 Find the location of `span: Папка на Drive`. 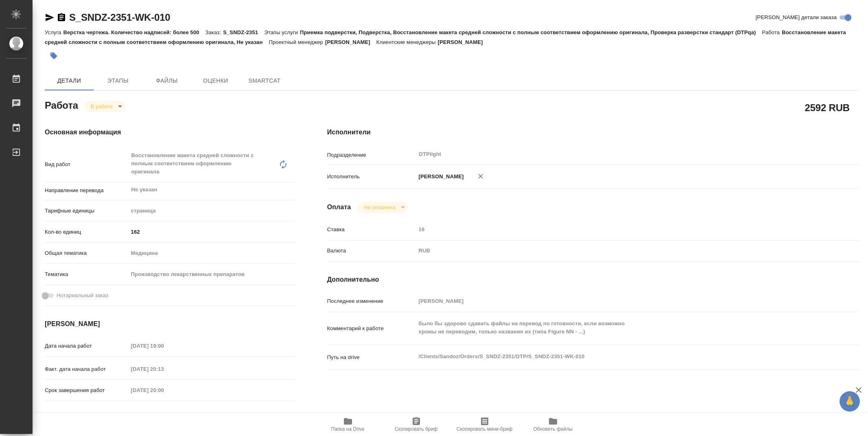

span: Папка на Drive is located at coordinates (348, 429).